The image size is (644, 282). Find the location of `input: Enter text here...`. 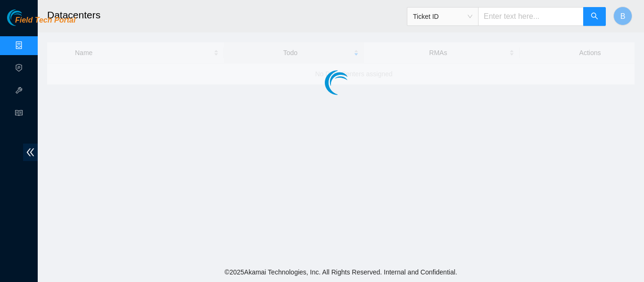

input: Enter text here... is located at coordinates (531, 17).